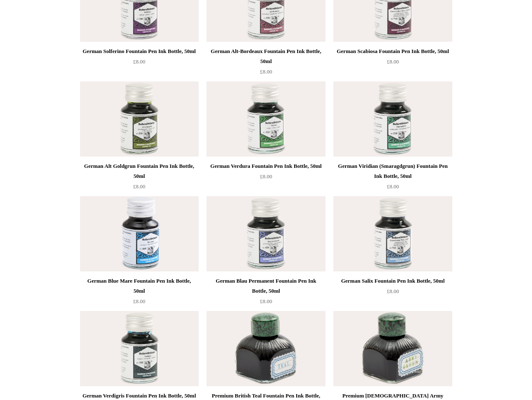 The height and width of the screenshot is (400, 532). Describe the element at coordinates (393, 281) in the screenshot. I see `div: German Salix Fountain Pen Ink Bottle, 50ml` at that location.